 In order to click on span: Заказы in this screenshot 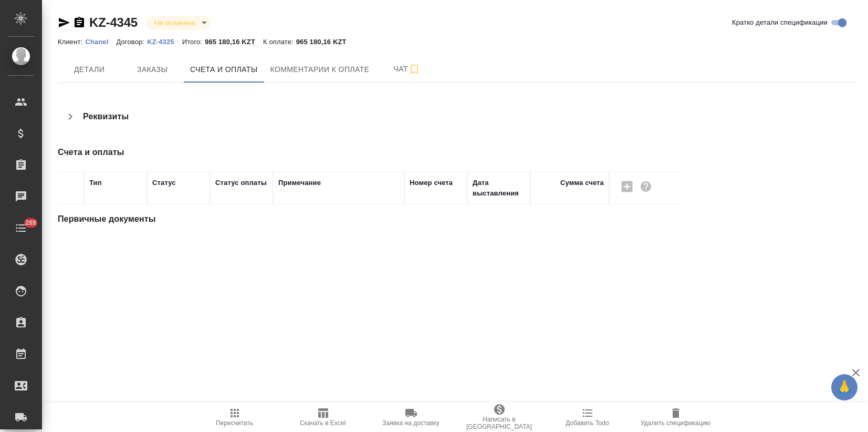, I will do `click(152, 69)`.